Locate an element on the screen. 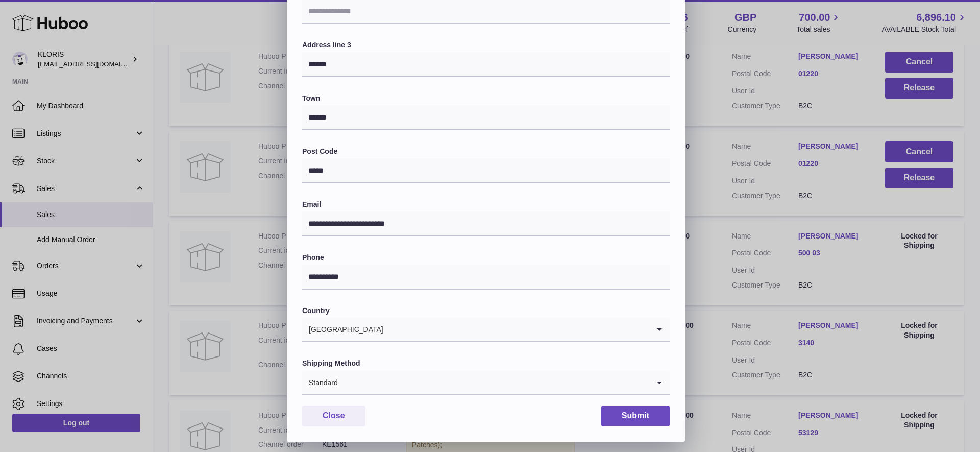 This screenshot has height=452, width=980. label: Address line 3 is located at coordinates (486, 45).